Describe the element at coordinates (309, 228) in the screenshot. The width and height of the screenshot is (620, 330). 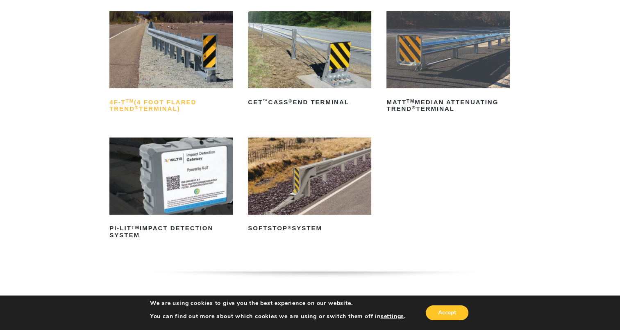
I see `h2: SoftStop System` at that location.